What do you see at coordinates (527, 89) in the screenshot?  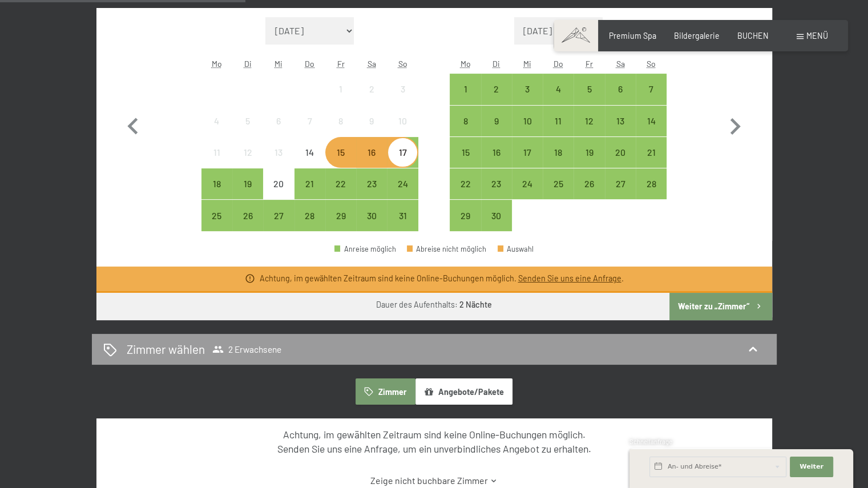 I see `div: Wed Sep 03 2025` at bounding box center [527, 89].